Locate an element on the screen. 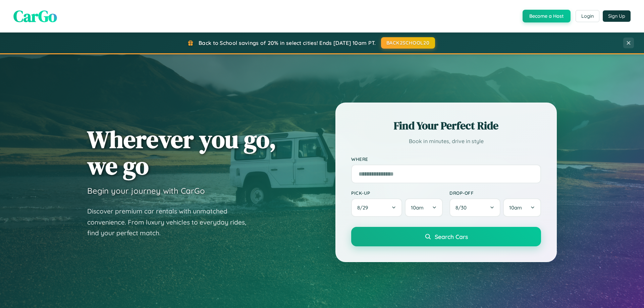 The width and height of the screenshot is (644, 308). label: Pick-up is located at coordinates (397, 192).